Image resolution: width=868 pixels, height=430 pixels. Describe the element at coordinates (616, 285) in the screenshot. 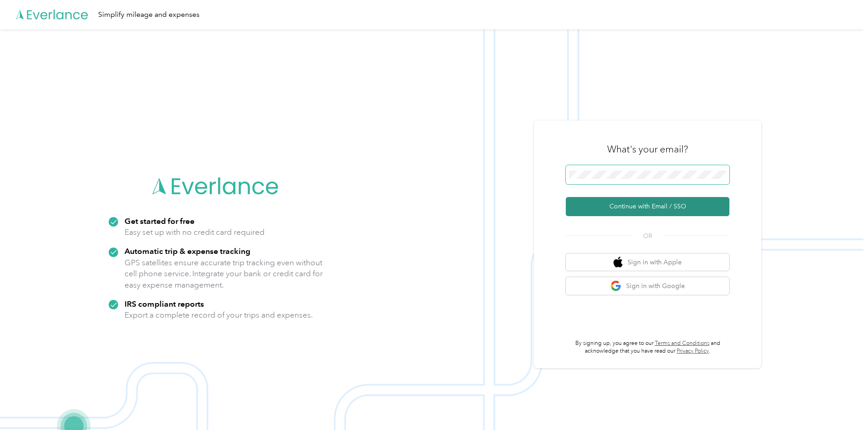

I see `img: google logo` at that location.